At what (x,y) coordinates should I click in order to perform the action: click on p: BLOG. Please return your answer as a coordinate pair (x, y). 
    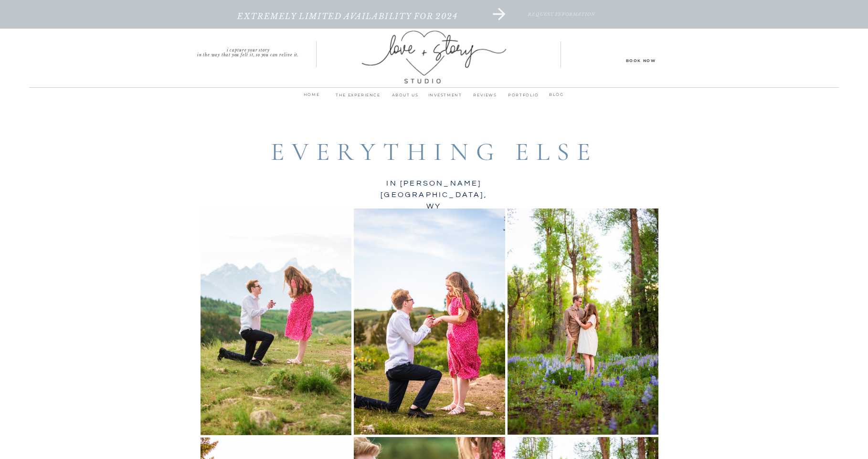
    Looking at the image, I should click on (557, 95).